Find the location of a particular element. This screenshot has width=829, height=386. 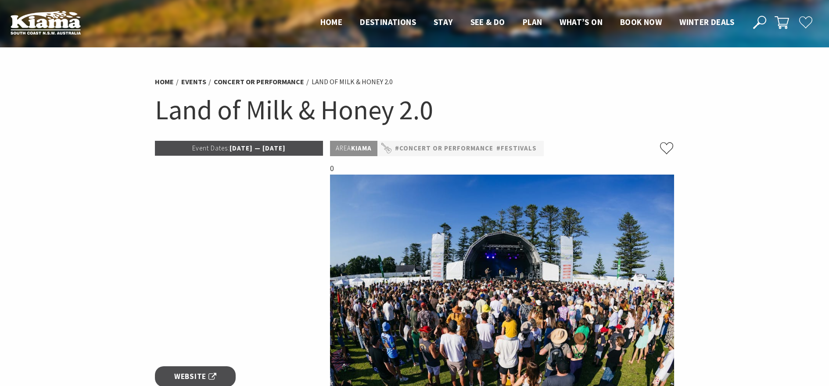

span: What’s On is located at coordinates (581, 22).